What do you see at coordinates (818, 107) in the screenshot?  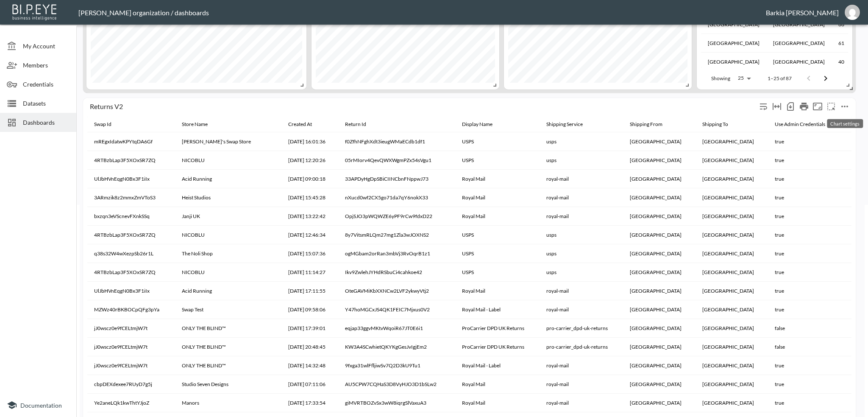 I see `button: Fullscreen` at bounding box center [818, 107].